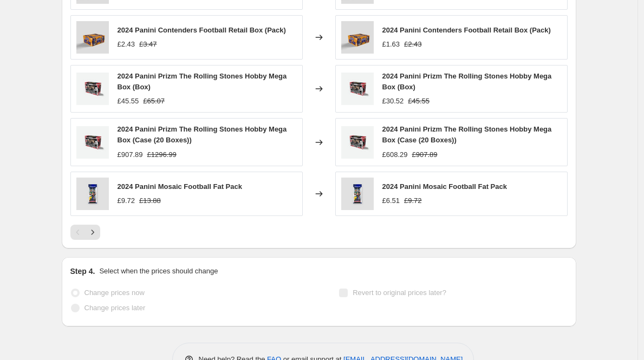 This screenshot has height=360, width=644. Describe the element at coordinates (126, 201) in the screenshot. I see `div: £9.72` at that location.